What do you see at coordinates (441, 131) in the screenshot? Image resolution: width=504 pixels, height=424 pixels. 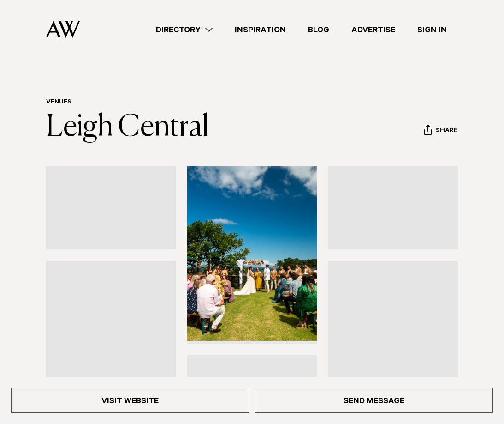 I see `button: Share` at bounding box center [441, 131].